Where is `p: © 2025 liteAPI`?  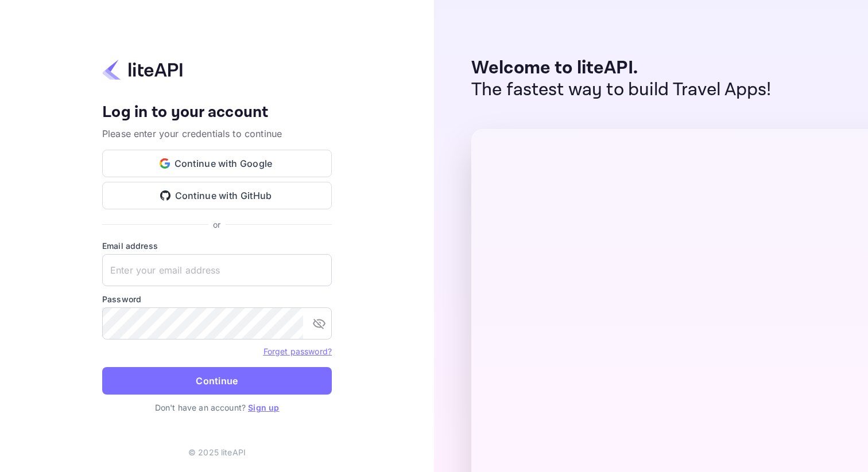 p: © 2025 liteAPI is located at coordinates (217, 452).